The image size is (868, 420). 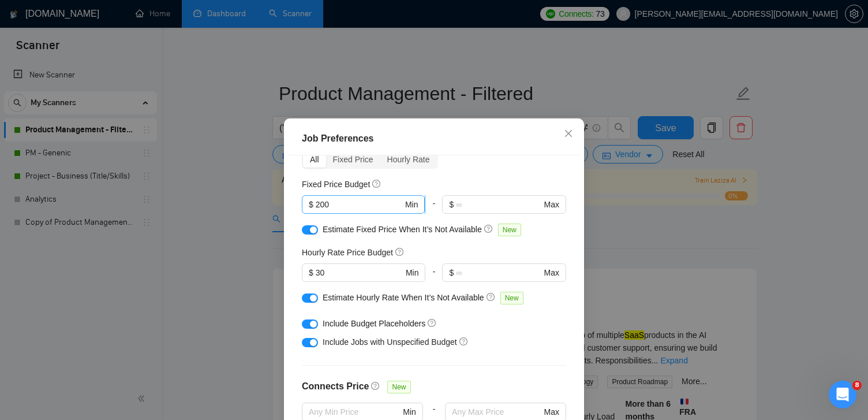 What do you see at coordinates (434, 139) in the screenshot?
I see `div: Job Preferences` at bounding box center [434, 139].